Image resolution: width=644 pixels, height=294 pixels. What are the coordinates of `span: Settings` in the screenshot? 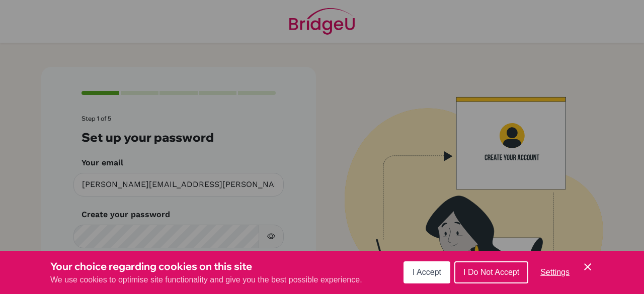 It's located at (555, 272).